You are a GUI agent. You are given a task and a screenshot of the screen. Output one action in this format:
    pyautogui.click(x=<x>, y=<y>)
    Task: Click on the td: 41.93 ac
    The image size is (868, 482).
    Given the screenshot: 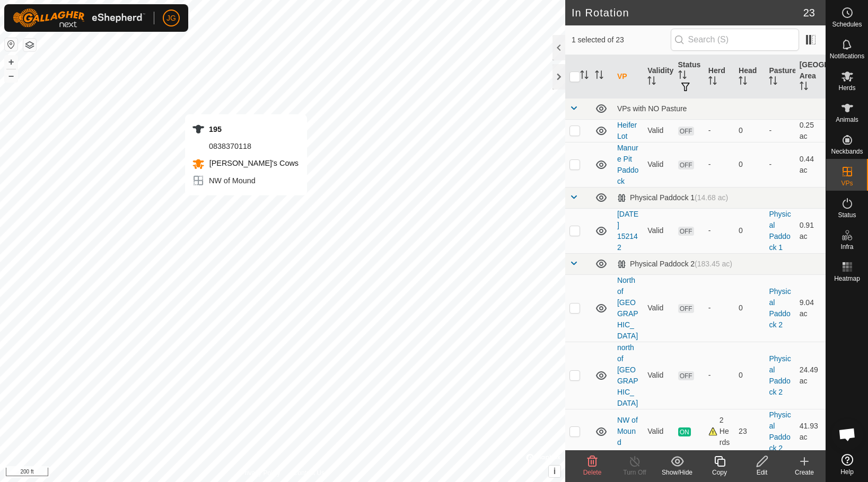 What is the action you would take?
    pyautogui.click(x=811, y=431)
    